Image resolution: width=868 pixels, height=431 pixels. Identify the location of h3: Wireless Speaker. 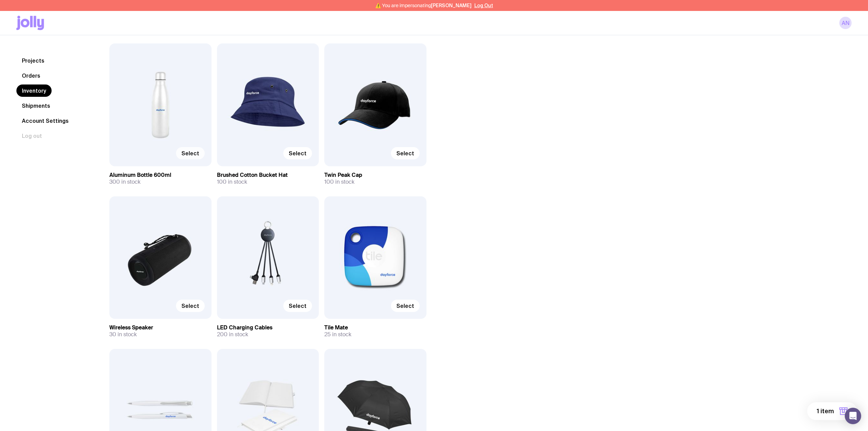
(160, 327).